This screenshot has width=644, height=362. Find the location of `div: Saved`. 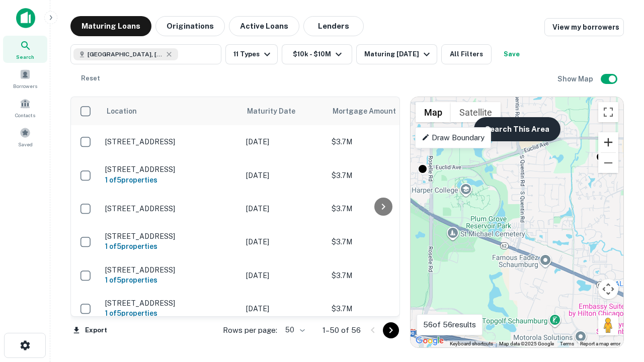

div: Saved is located at coordinates (25, 137).